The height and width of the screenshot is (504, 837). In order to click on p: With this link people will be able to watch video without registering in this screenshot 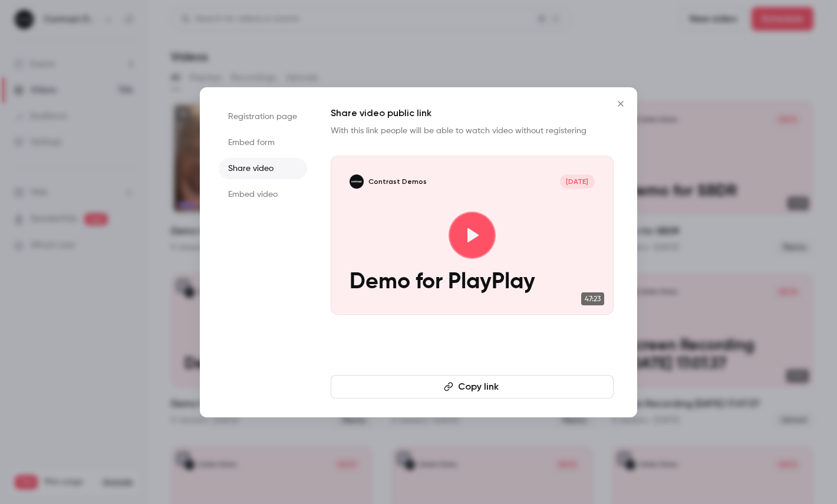, I will do `click(472, 131)`.